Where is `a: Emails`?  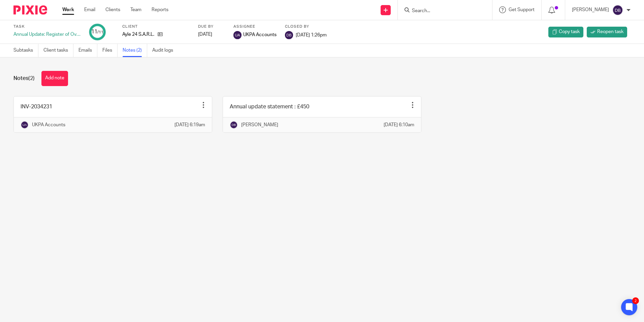
a: Emails is located at coordinates (88, 51).